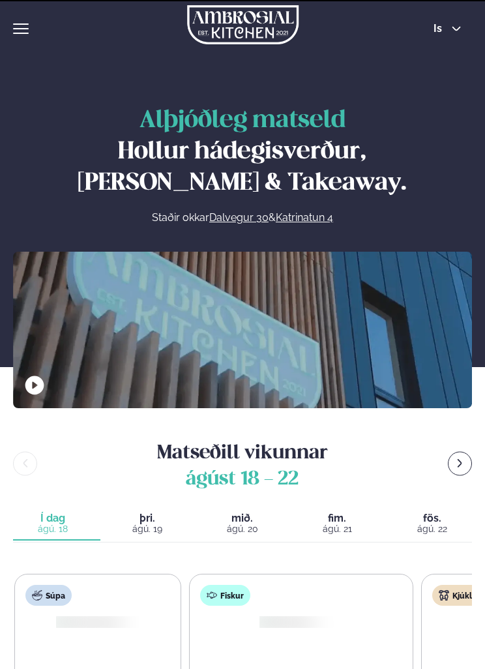 This screenshot has height=669, width=485. What do you see at coordinates (338, 529) in the screenshot?
I see `div: ágú. 21` at bounding box center [338, 529].